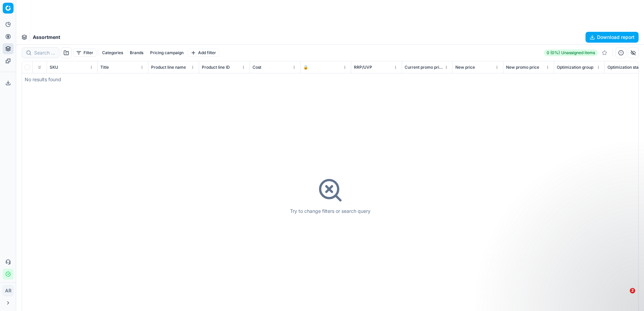  Describe the element at coordinates (331, 211) in the screenshot. I see `div: Try to change filters or search query` at that location.